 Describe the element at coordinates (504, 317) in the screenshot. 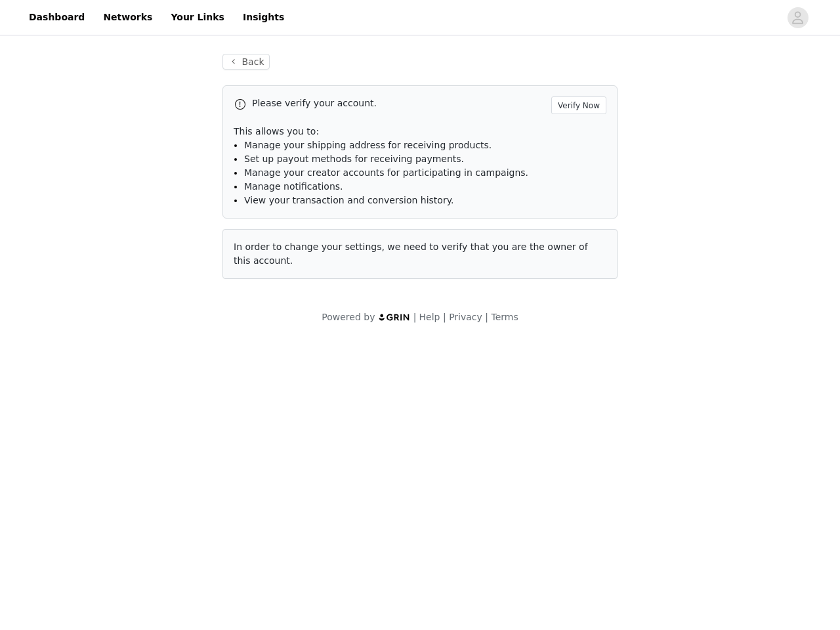

I see `a: Terms` at that location.